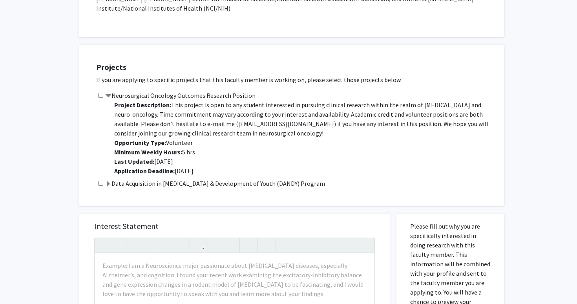  Describe the element at coordinates (217, 244) in the screenshot. I see `button: Unordered list` at that location.